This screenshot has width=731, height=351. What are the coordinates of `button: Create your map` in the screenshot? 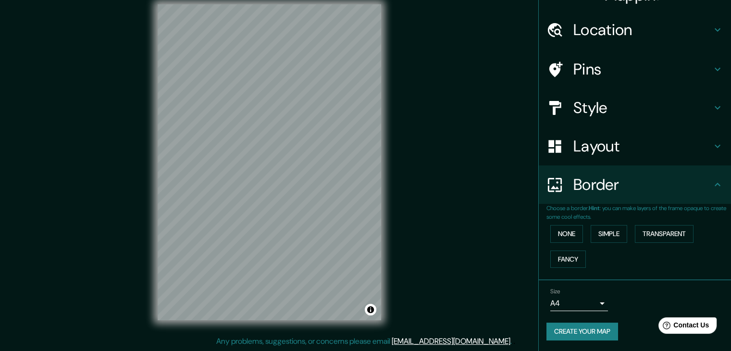 It's located at (582, 331).